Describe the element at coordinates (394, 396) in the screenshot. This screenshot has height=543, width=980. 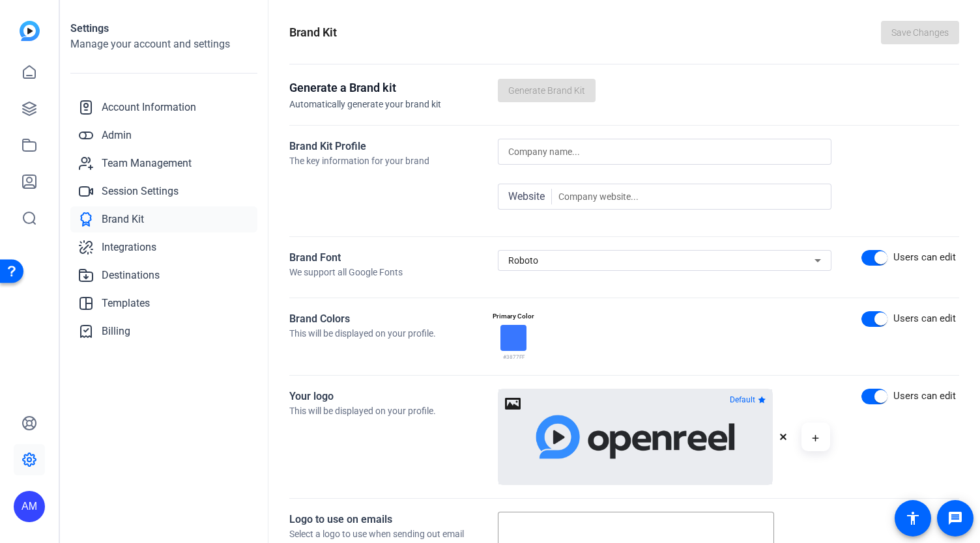
I see `div: Your logo` at that location.